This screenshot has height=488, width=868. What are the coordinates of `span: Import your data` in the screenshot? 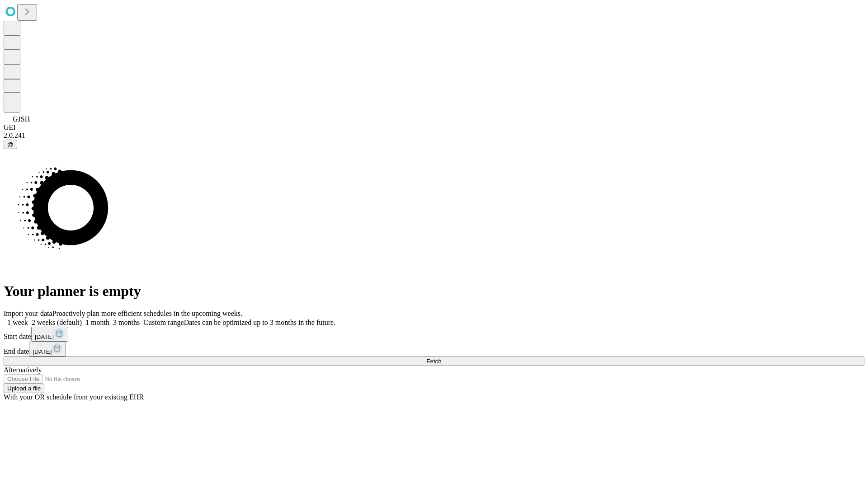 It's located at (28, 313).